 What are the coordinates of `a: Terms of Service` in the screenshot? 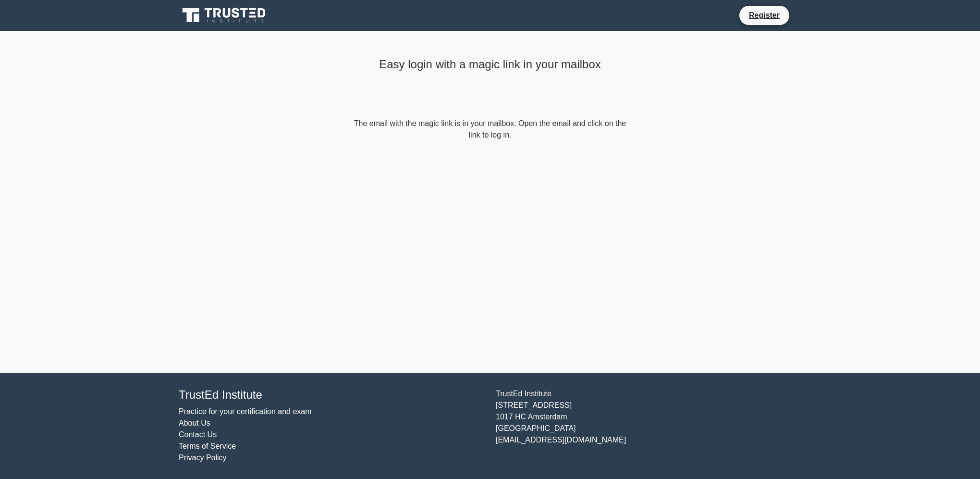 It's located at (207, 446).